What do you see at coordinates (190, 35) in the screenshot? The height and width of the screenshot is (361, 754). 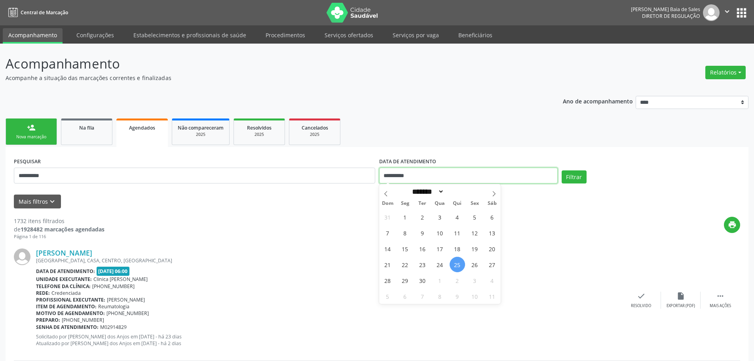 I see `a: Estabelecimentos e profissionais de saúde` at bounding box center [190, 35].